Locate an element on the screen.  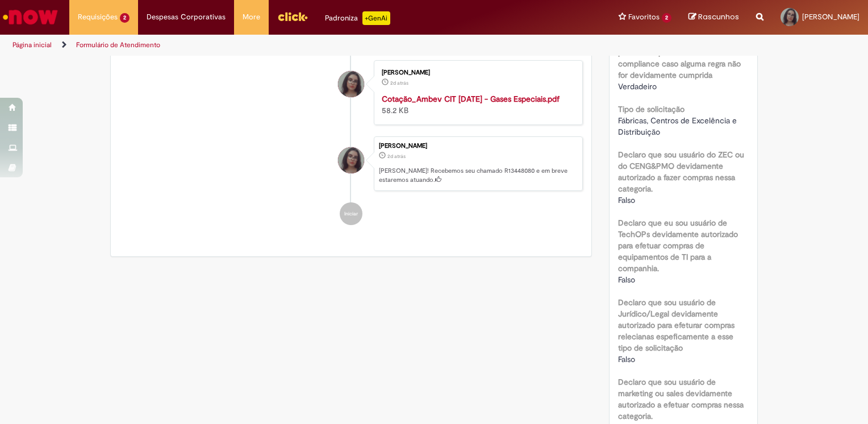
b: Declaro que li e aceito as regras listadas na descrição da oferta e que poderei responder a audit... is located at coordinates (683, 52).